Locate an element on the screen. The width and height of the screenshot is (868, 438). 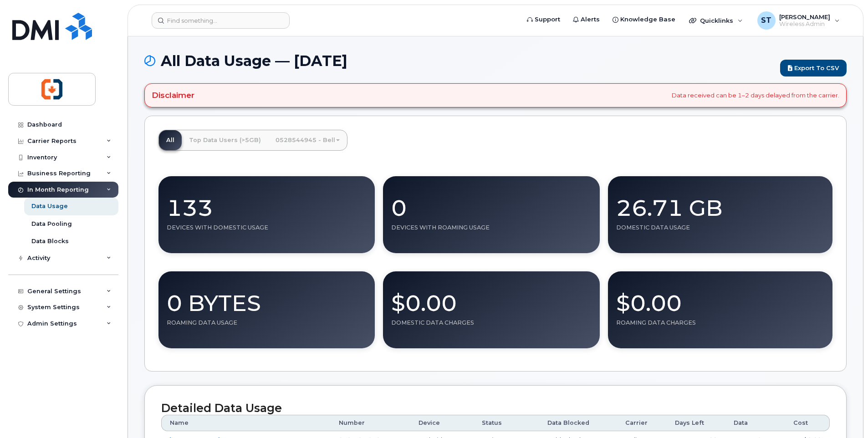
div: Data received can be 1–2 days delayed from the carrier. is located at coordinates (495, 95).